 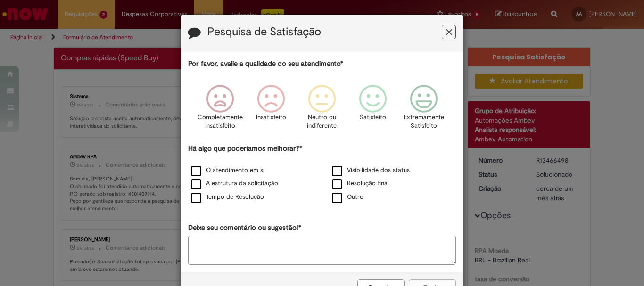 What do you see at coordinates (322, 110) in the screenshot?
I see `div: Neutro ou indiferente` at bounding box center [322, 110].